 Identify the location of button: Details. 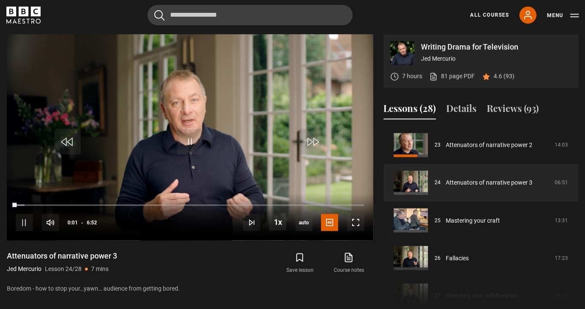
(461, 110).